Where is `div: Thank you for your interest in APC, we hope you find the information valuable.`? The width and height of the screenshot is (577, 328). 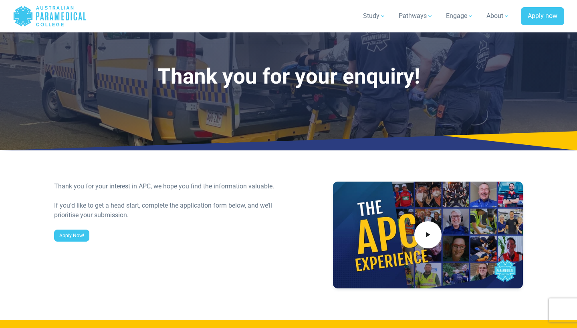
div: Thank you for your interest in APC, we hope you find the information valuable. is located at coordinates (169, 187).